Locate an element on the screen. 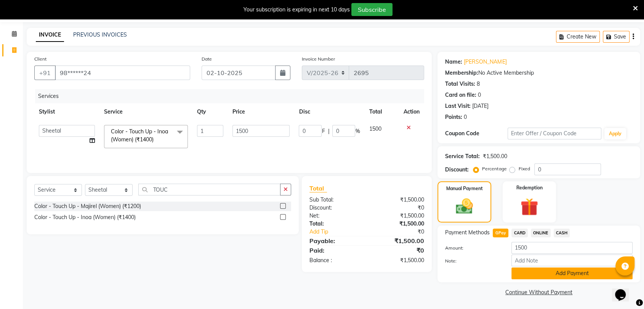  span: Payment Methods is located at coordinates (467, 232).